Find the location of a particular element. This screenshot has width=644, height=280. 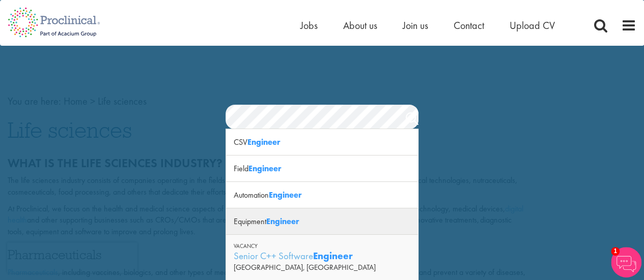

a: About us is located at coordinates (360, 26).